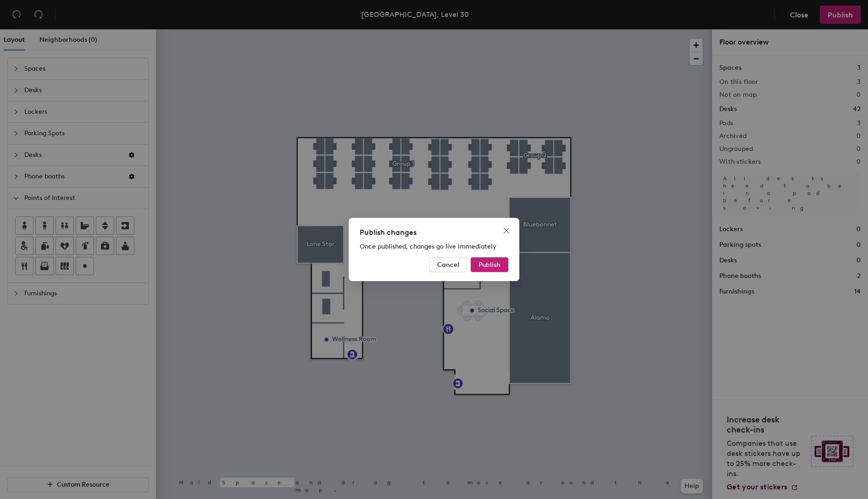 This screenshot has height=499, width=868. What do you see at coordinates (489, 265) in the screenshot?
I see `button: Publish` at bounding box center [489, 265].